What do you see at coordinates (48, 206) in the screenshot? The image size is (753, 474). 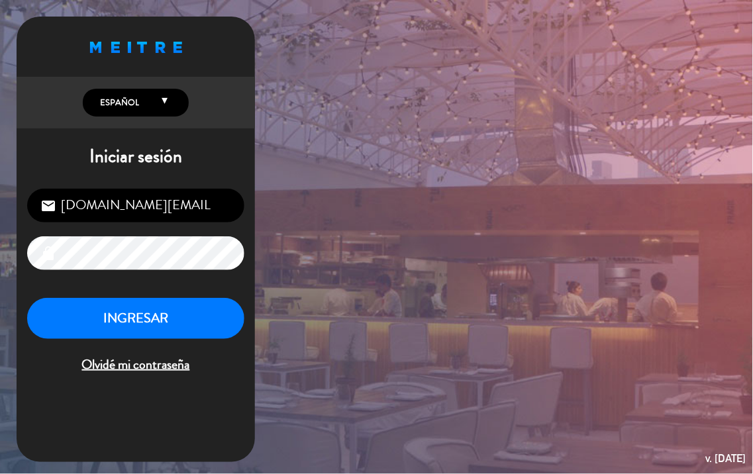 I see `i: email` at bounding box center [48, 206].